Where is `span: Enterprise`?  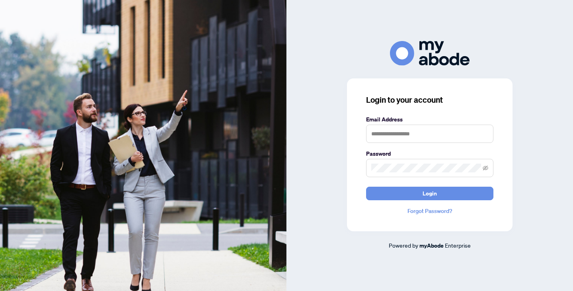
span: Enterprise is located at coordinates (457, 245).